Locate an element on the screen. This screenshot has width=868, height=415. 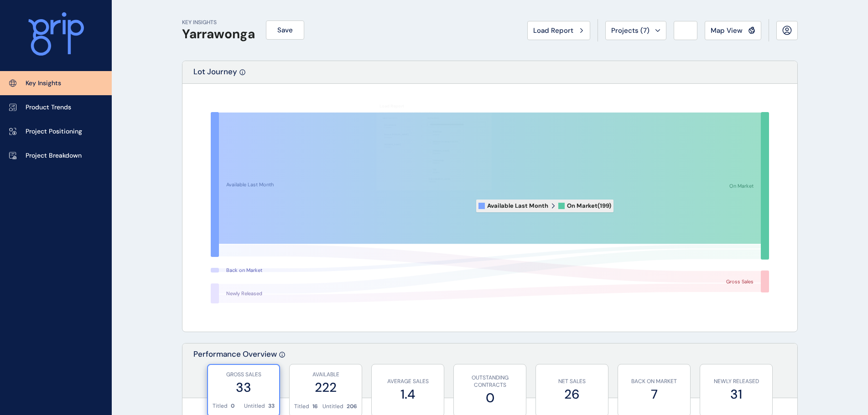
p: Lot Journey is located at coordinates (215, 75).